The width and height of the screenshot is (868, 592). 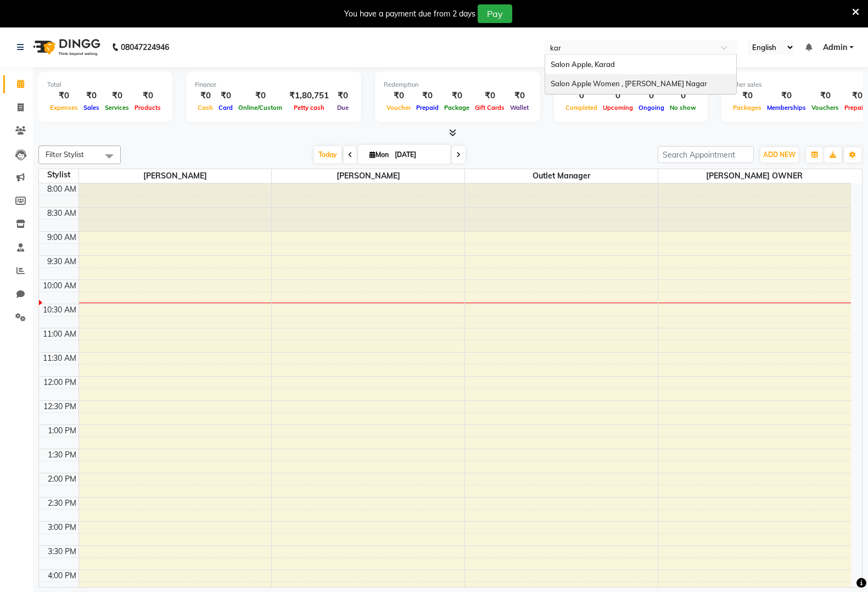 What do you see at coordinates (61, 189) in the screenshot?
I see `div: 8:00 AM` at bounding box center [61, 189].